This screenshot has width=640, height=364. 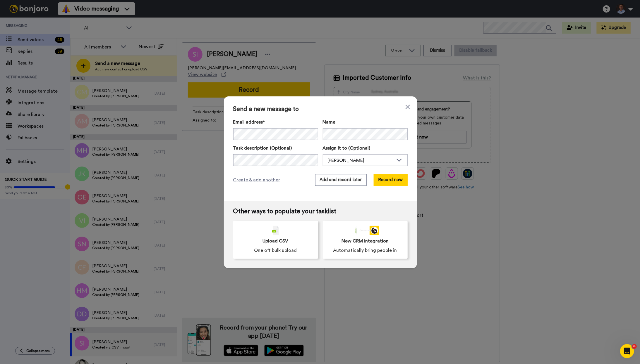 I want to click on span: Upload CSV, so click(x=276, y=241).